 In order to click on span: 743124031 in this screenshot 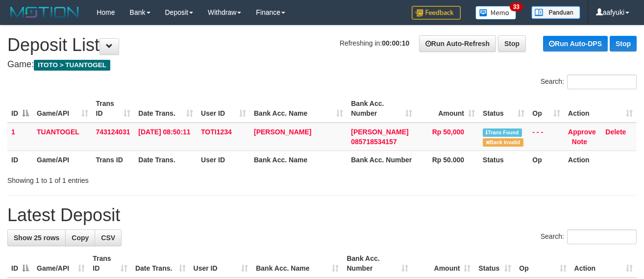, I will do `click(113, 132)`.